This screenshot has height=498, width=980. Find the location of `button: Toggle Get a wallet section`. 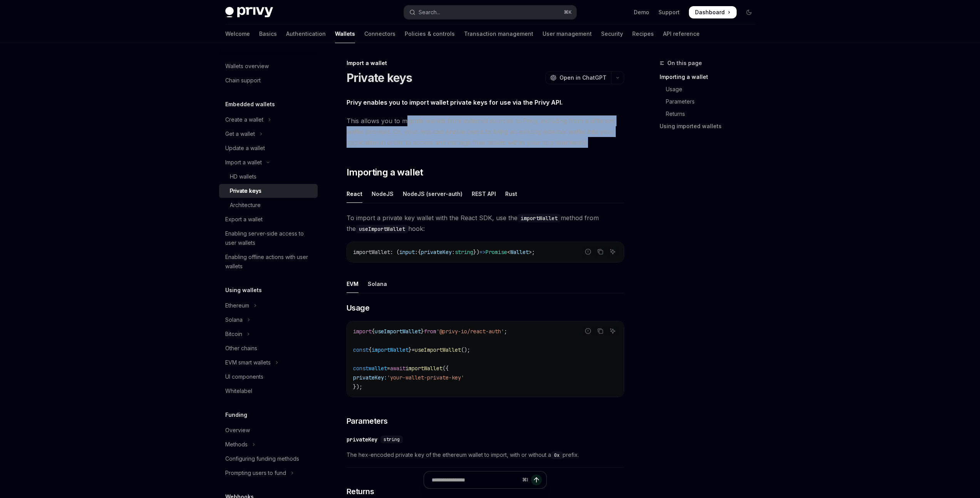

button: Toggle Get a wallet section is located at coordinates (268, 134).